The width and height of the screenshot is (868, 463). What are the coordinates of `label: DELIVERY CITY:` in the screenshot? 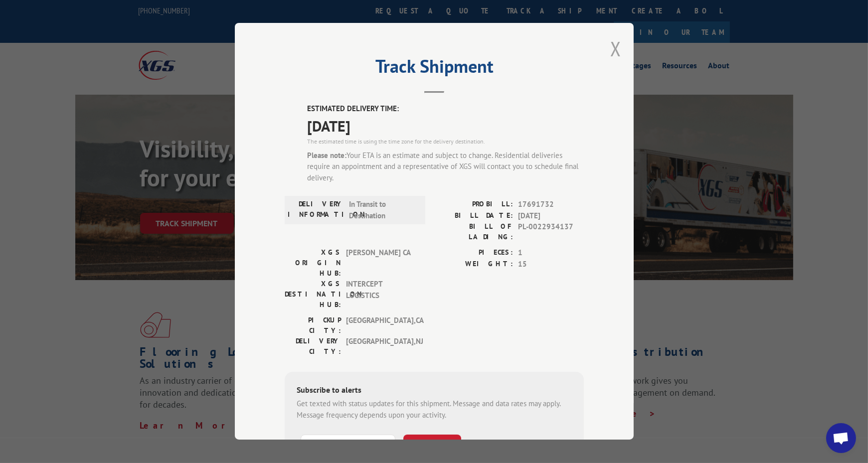 It's located at (313, 347).